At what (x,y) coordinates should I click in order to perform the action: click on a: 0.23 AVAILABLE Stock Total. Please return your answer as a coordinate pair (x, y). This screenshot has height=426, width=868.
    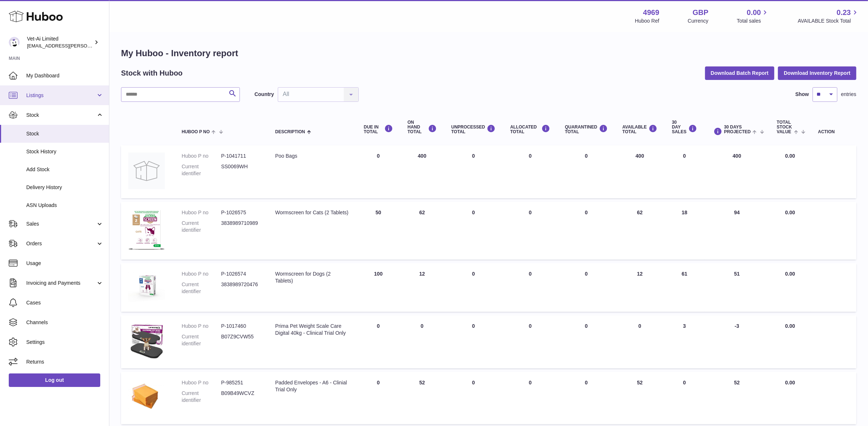
    Looking at the image, I should click on (828, 16).